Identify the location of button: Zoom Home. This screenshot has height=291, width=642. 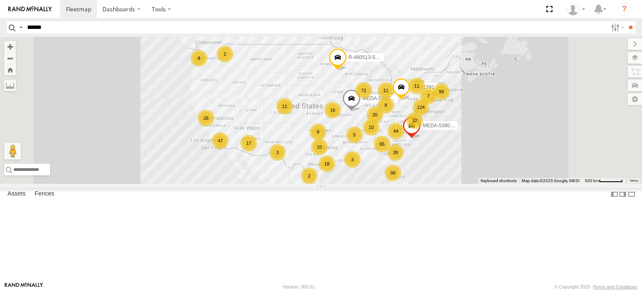
(10, 69).